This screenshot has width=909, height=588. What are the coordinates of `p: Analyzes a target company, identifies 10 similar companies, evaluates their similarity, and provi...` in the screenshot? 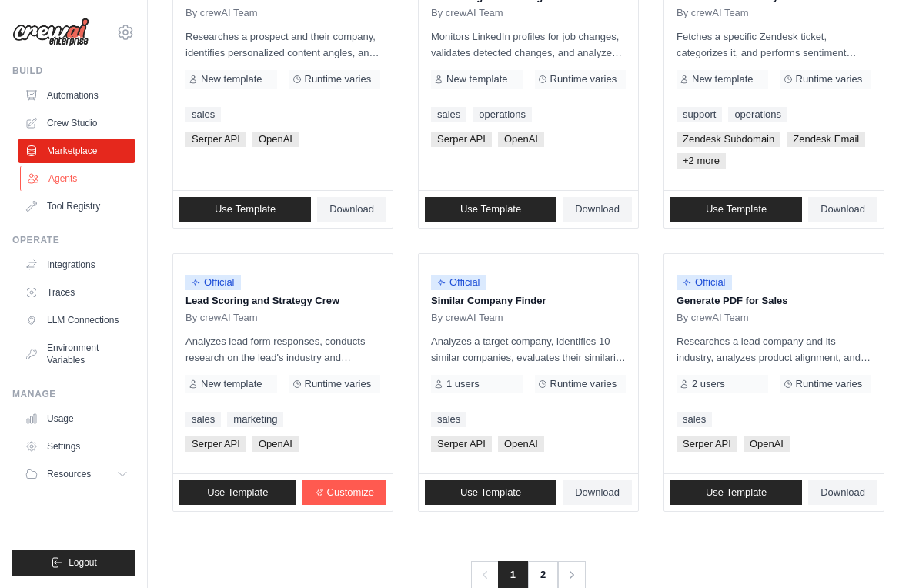 It's located at (528, 349).